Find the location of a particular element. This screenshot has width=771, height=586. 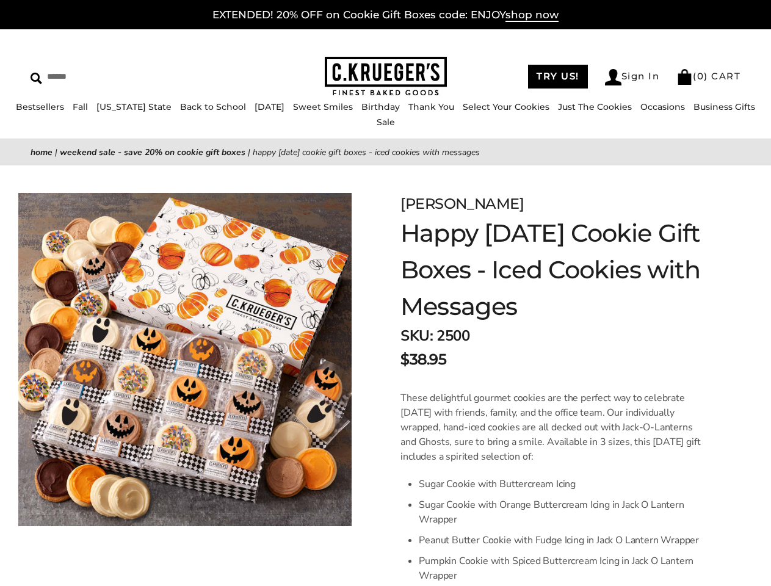

a: Back to School is located at coordinates (213, 107).